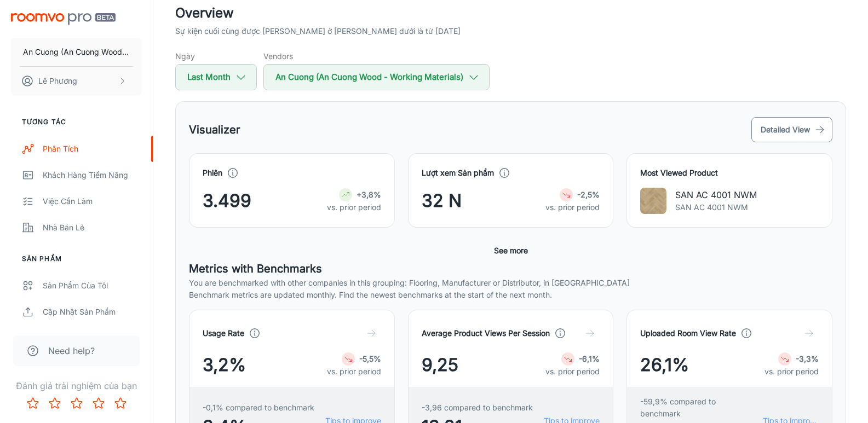 This screenshot has width=868, height=423. Describe the element at coordinates (92, 202) in the screenshot. I see `div: Việc cần làm` at that location.